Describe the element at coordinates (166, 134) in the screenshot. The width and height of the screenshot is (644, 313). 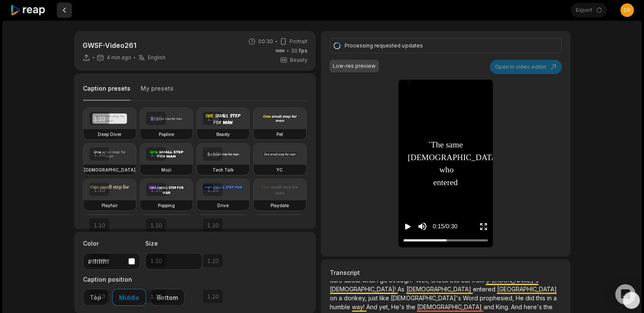
I see `h3: Popline` at that location.